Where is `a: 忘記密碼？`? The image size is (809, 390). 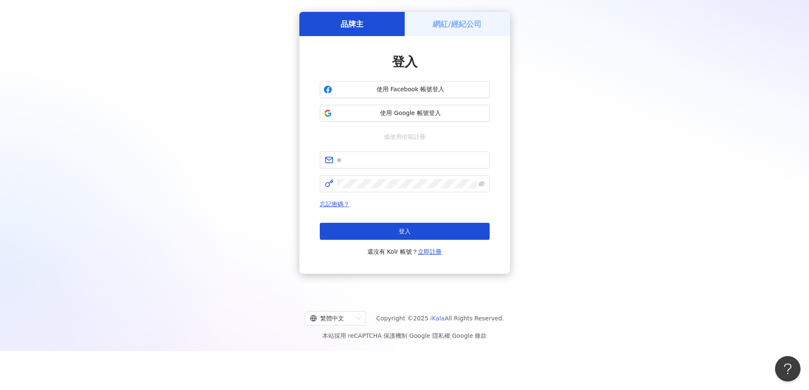 a: 忘記密碼？ is located at coordinates (335, 204).